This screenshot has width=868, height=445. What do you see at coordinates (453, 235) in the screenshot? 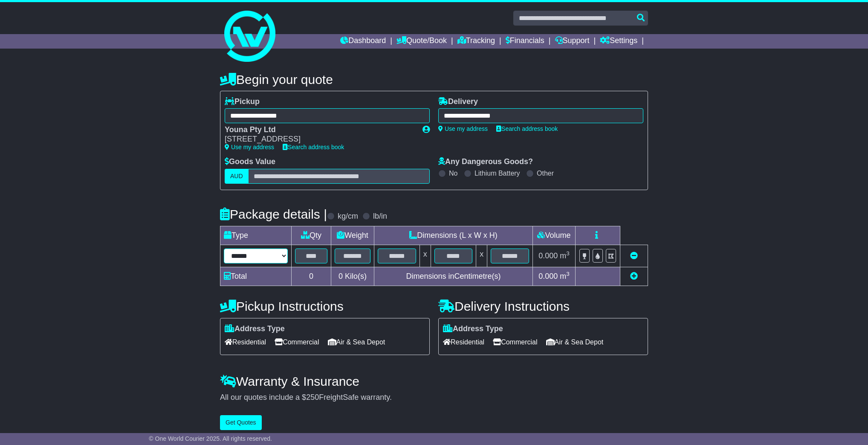
I see `td: Dimensions (L x W x H)` at bounding box center [453, 235].